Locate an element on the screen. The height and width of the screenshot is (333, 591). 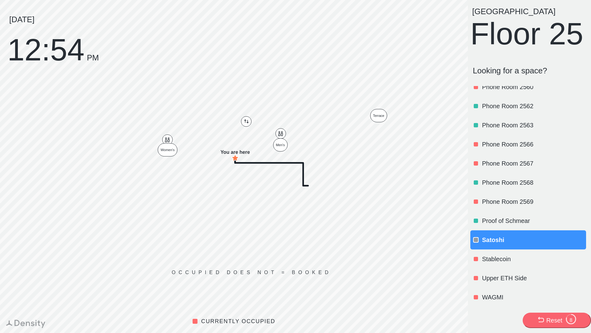
p: Upper ETH Side is located at coordinates (534, 278).